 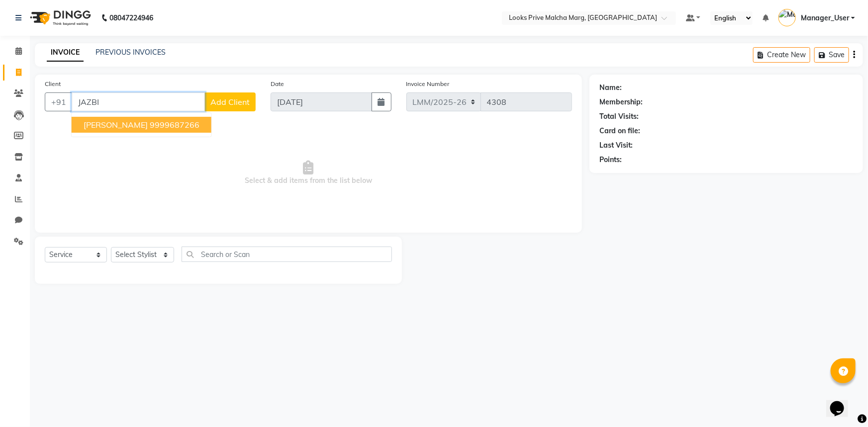 I want to click on div: Name:, so click(x=610, y=88).